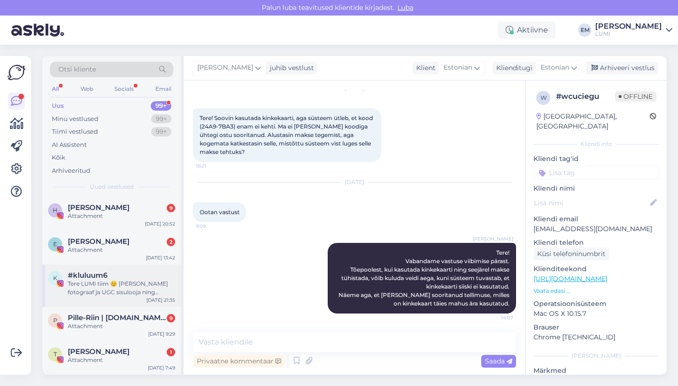 The width and height of the screenshot is (678, 386). What do you see at coordinates (55, 278) in the screenshot?
I see `span: k` at bounding box center [55, 278].